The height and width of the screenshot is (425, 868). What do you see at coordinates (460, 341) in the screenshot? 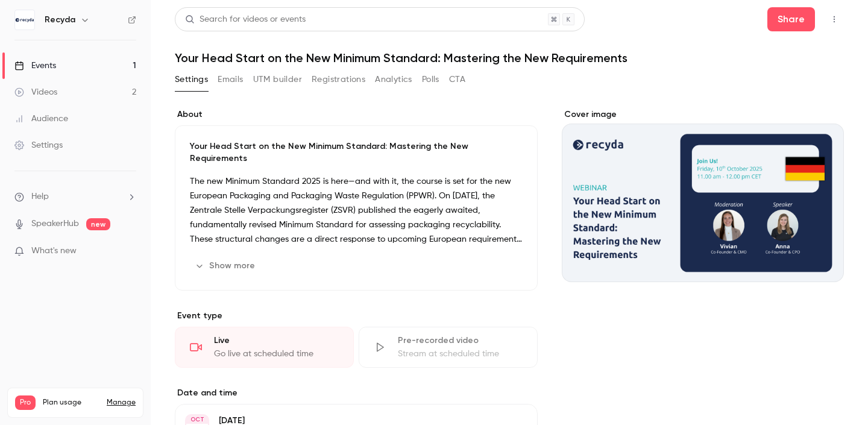
I see `div: Pre-recorded video` at bounding box center [460, 341].